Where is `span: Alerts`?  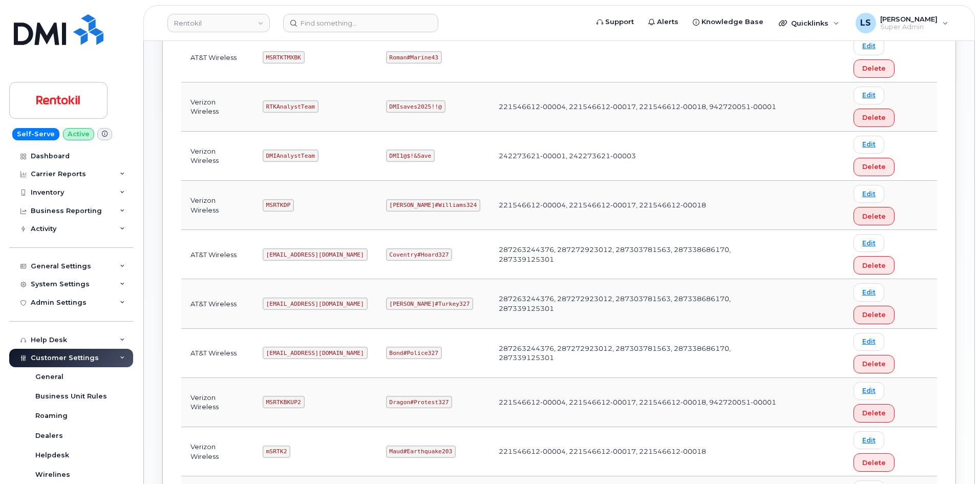
span: Alerts is located at coordinates (668, 22).